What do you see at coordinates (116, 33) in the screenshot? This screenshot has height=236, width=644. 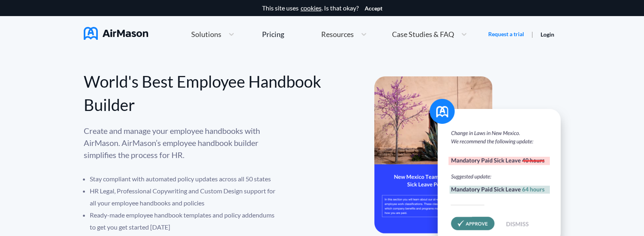 I see `img: AirMason Logo` at bounding box center [116, 33].